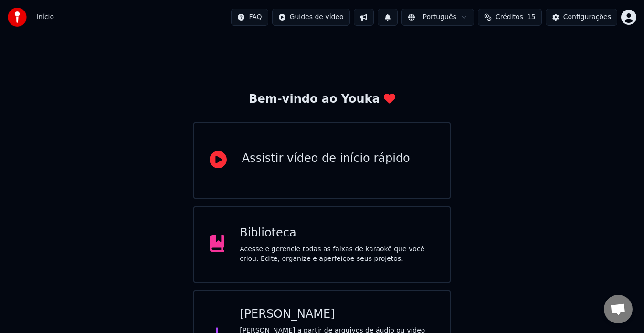  I want to click on a: Bate-papo aberto, so click(618, 309).